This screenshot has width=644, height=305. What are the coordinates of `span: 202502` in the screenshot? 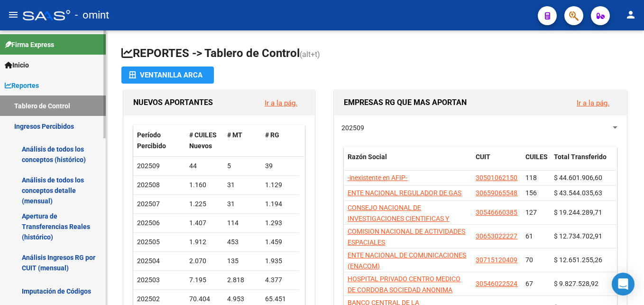 It's located at (149, 299).